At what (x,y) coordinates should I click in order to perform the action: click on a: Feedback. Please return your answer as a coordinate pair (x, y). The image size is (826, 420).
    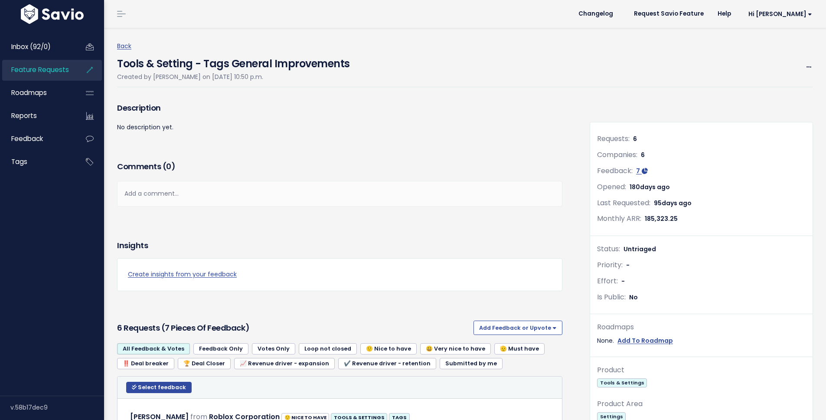
    Looking at the image, I should click on (37, 139).